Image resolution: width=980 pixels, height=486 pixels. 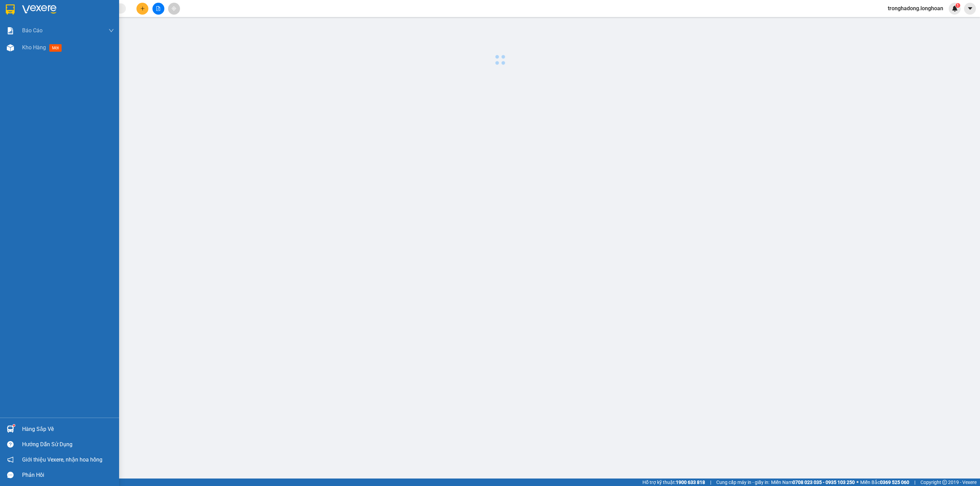 What do you see at coordinates (62, 460) in the screenshot?
I see `span: Giới thiệu Vexere, nhận hoa hồng` at bounding box center [62, 460].